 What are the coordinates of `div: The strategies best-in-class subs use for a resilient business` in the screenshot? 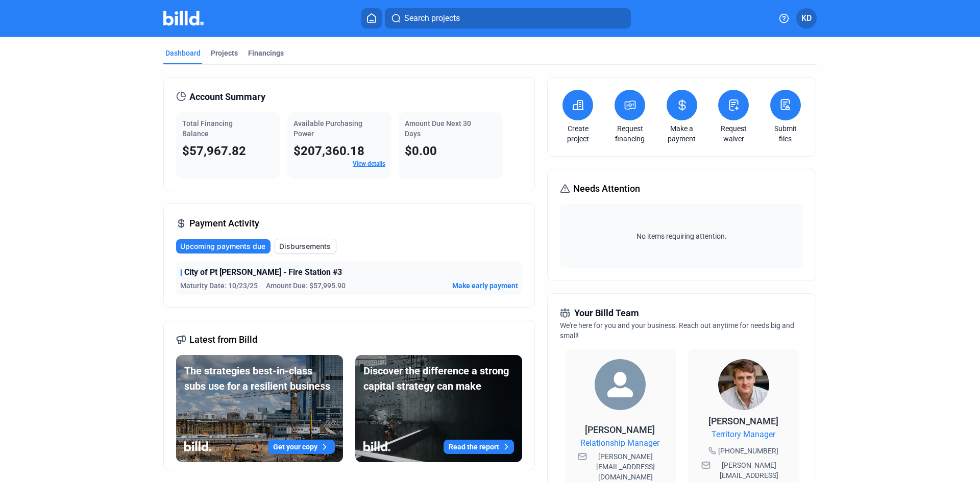 It's located at (259, 378).